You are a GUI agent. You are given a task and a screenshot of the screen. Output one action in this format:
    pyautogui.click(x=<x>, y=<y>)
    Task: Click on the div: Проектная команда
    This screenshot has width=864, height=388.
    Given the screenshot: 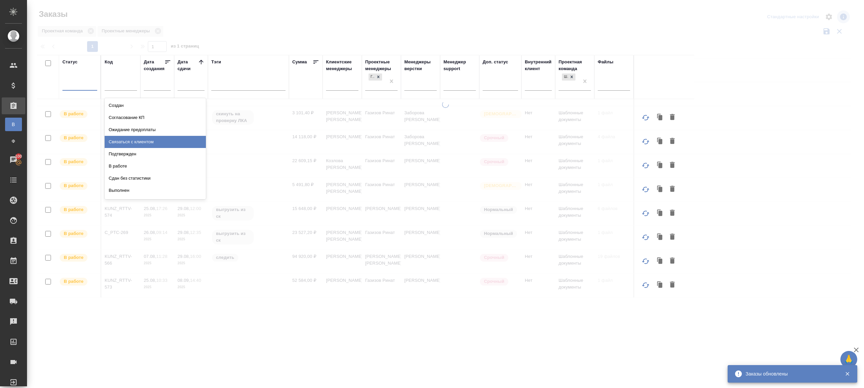 What is the action you would take?
    pyautogui.click(x=575, y=65)
    